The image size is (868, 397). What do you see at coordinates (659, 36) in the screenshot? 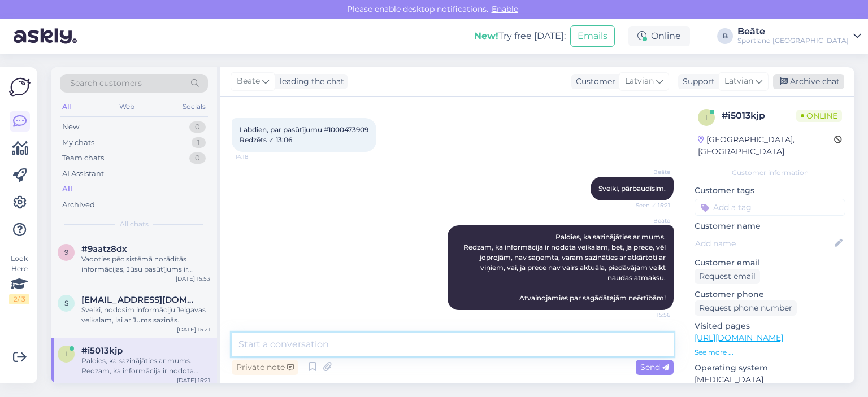
I see `div: Online` at bounding box center [659, 36].